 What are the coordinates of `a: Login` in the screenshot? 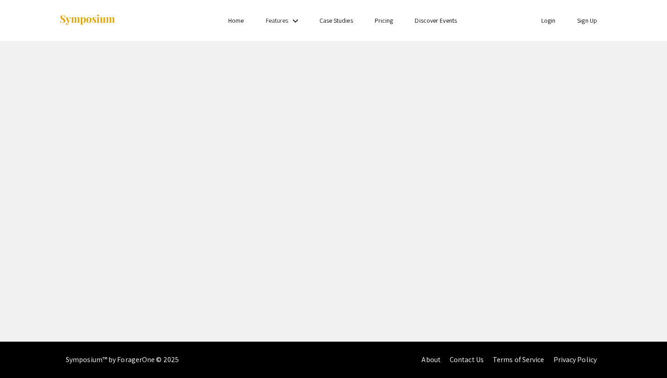 It's located at (549, 20).